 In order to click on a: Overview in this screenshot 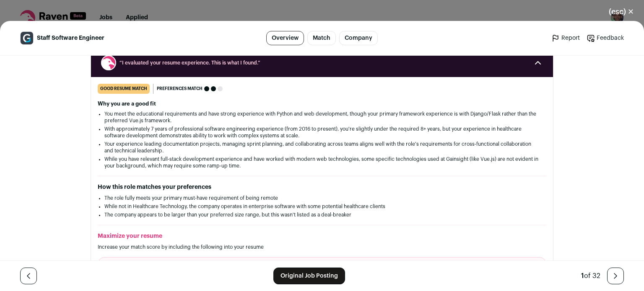, I will do `click(285, 38)`.